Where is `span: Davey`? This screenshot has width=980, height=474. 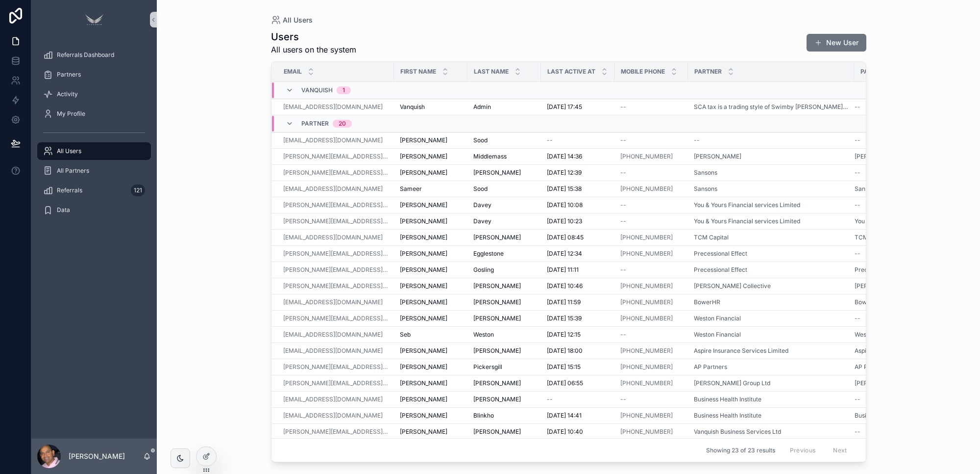 span: Davey is located at coordinates (482, 205).